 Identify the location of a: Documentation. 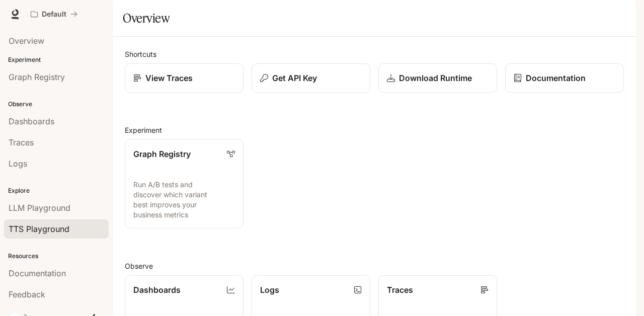
(565, 78).